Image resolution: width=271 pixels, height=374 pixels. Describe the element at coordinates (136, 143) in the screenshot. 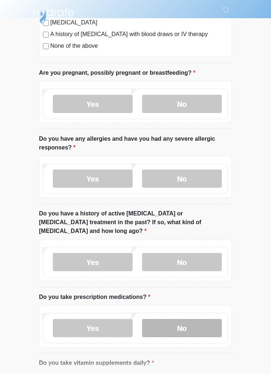

I see `label: Do you have any allergies and have you had any severe allergic responses?` at that location.